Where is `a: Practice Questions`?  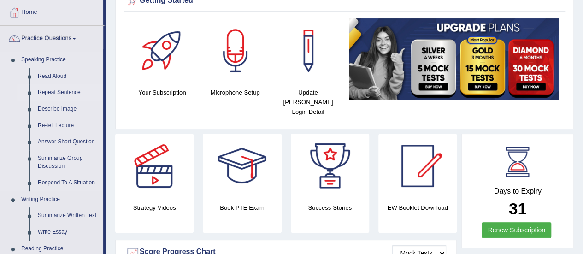 a: Practice Questions is located at coordinates (52, 37).